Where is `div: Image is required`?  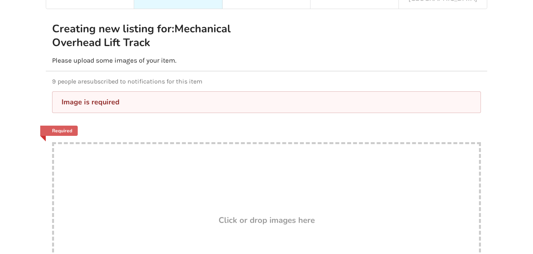 div: Image is required is located at coordinates (266, 102).